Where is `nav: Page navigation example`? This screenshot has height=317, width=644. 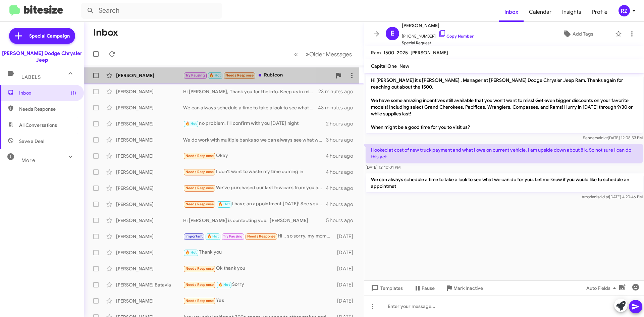 nav: Page navigation example is located at coordinates (323, 54).